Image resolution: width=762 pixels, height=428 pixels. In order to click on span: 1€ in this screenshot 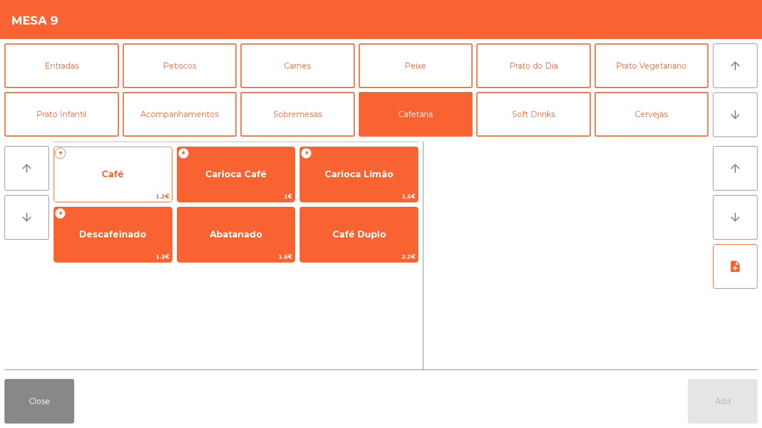, I will do `click(236, 196)`.